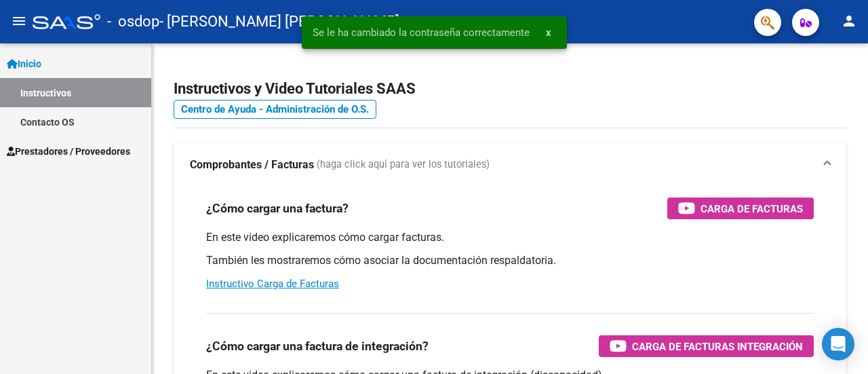  Describe the element at coordinates (272, 283) in the screenshot. I see `a: Instructivo Carga de Facturas` at that location.